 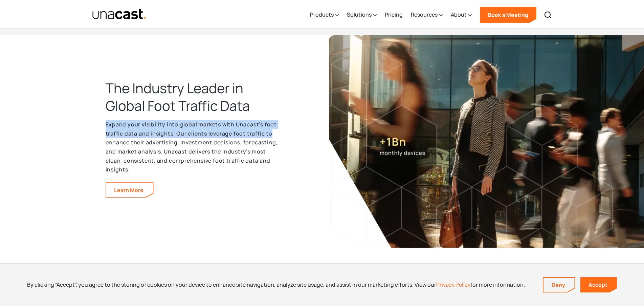 What do you see at coordinates (599, 285) in the screenshot?
I see `a: Accept` at bounding box center [599, 285].